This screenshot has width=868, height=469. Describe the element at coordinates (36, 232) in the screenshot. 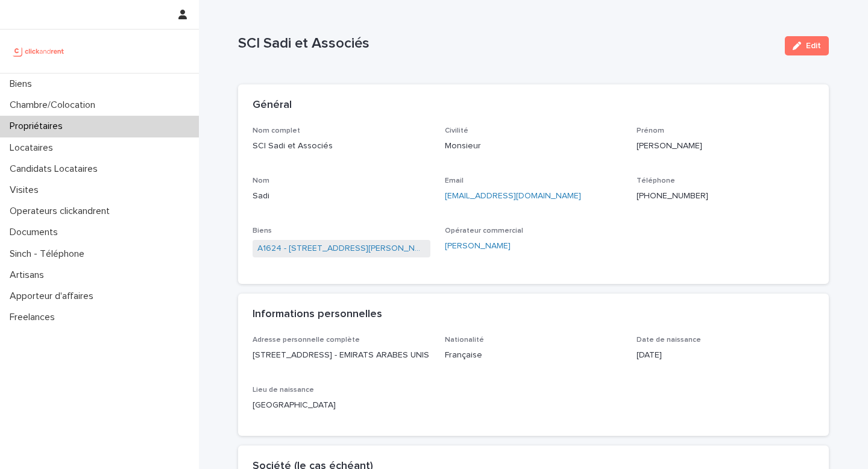

I see `p: Documents` at that location.